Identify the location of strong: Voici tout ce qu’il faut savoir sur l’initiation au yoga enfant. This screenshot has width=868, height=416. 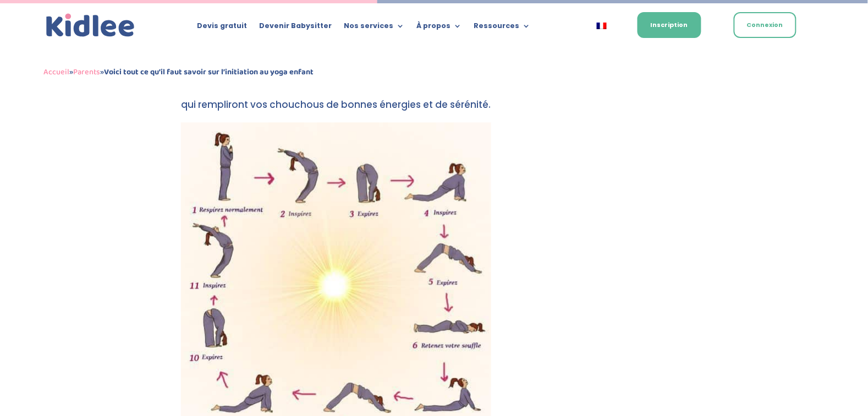
(208, 72).